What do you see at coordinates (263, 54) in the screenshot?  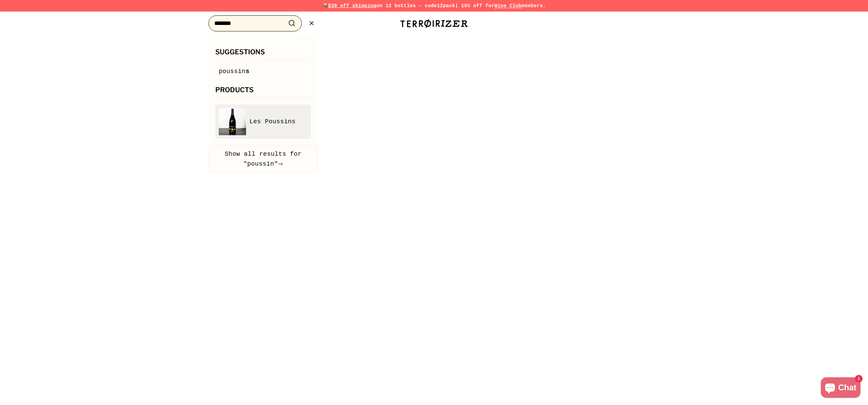 I see `h3: Suggestions` at bounding box center [263, 54].